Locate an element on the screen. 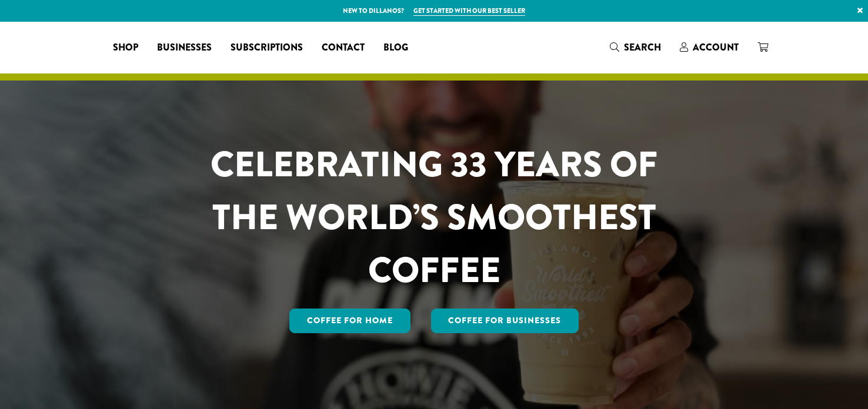 The image size is (868, 409). a: Shop is located at coordinates (126, 48).